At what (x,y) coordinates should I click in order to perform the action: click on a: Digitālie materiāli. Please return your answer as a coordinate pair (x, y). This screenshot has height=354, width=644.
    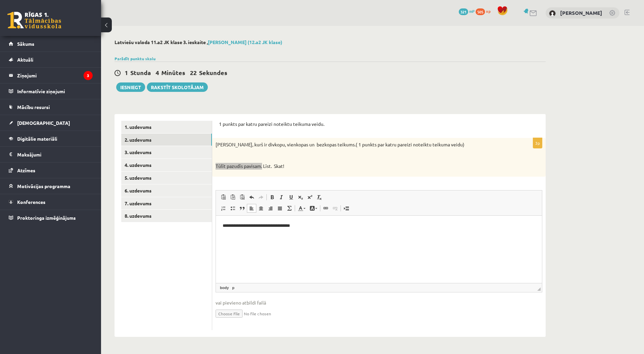
    Looking at the image, I should click on (51, 139).